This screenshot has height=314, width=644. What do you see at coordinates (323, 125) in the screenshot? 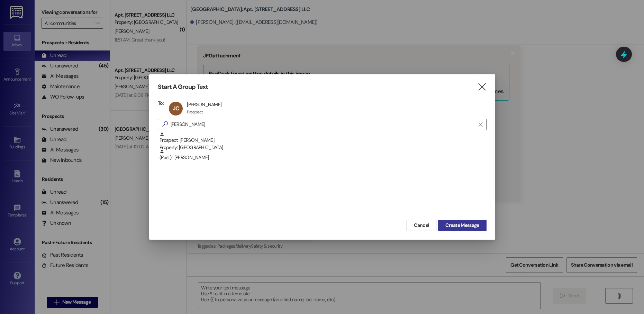
I see `input: Search for any contact or apartment` at bounding box center [323, 125].